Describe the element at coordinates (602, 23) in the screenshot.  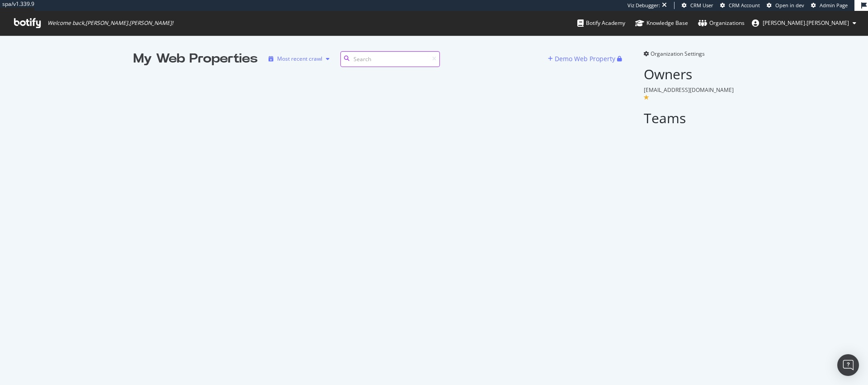
I see `a: Botify Academy` at that location.